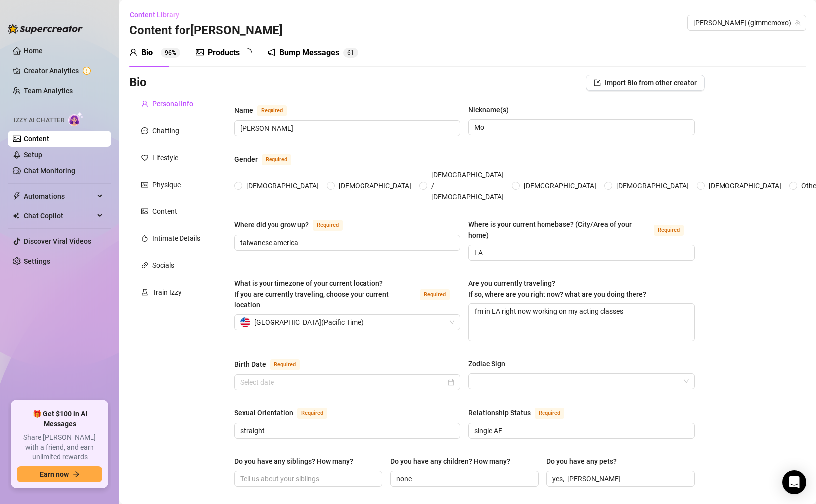 The height and width of the screenshot is (504, 816). What do you see at coordinates (144, 158) in the screenshot?
I see `span: heart` at bounding box center [144, 158].